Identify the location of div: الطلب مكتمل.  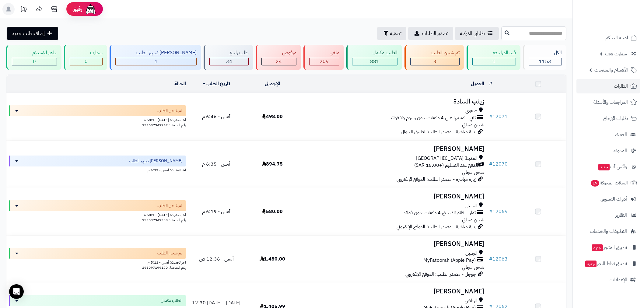
(374, 52).